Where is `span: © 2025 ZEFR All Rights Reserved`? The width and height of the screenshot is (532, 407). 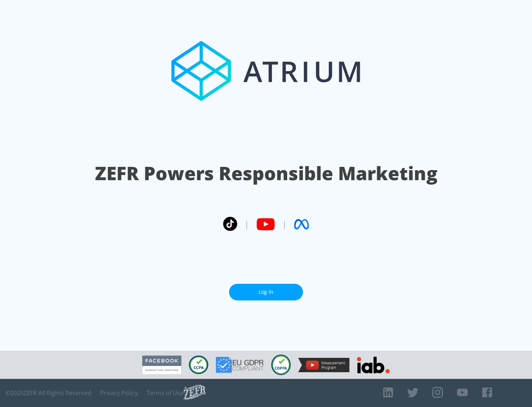 span: © 2025 ZEFR All Rights Reserved is located at coordinates (49, 393).